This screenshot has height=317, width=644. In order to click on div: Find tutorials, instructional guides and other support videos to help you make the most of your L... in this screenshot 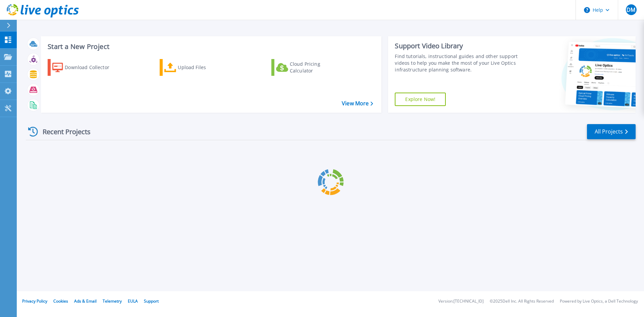, I will do `click(458, 63)`.